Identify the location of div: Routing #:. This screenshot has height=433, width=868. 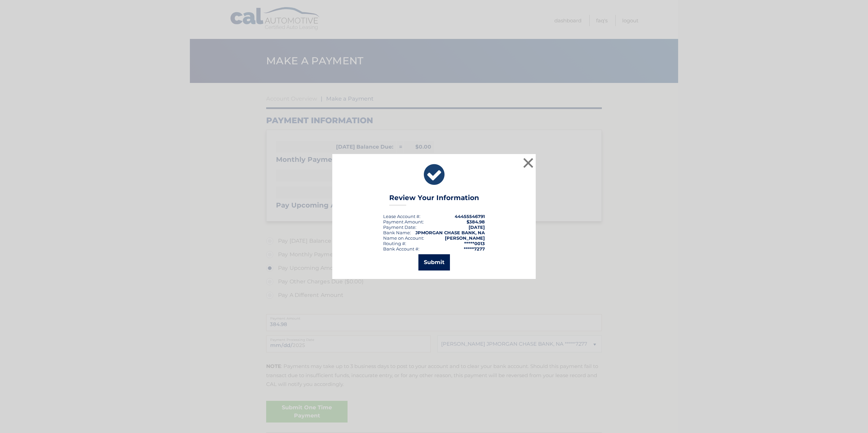
(395, 243).